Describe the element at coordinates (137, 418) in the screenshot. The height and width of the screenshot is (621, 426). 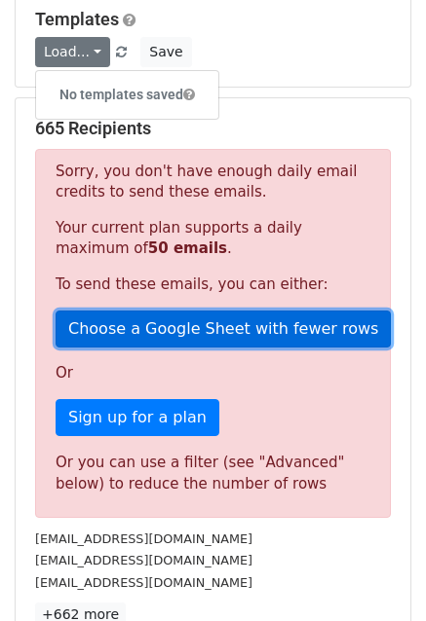
I see `a: Sign up for a plan` at that location.